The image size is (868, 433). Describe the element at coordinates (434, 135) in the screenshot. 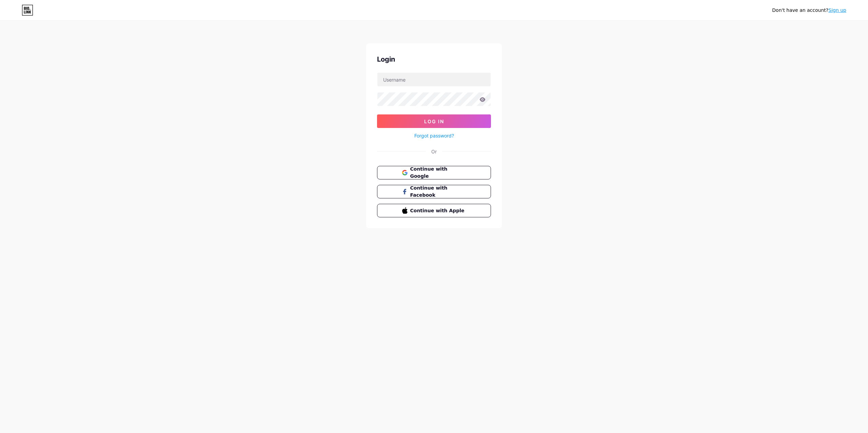

I see `a: Forgot password?` at that location.